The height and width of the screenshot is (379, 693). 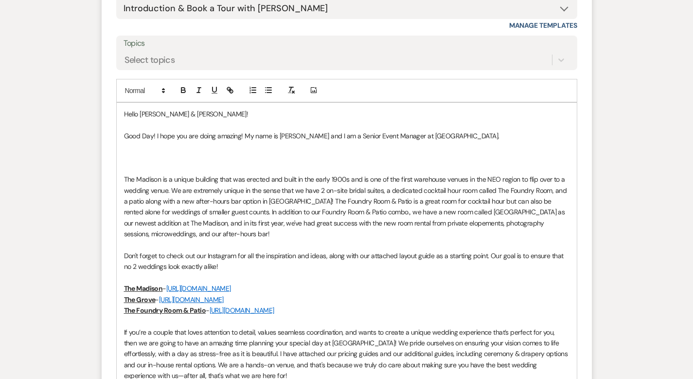 I want to click on a: Manage Templates, so click(x=544, y=25).